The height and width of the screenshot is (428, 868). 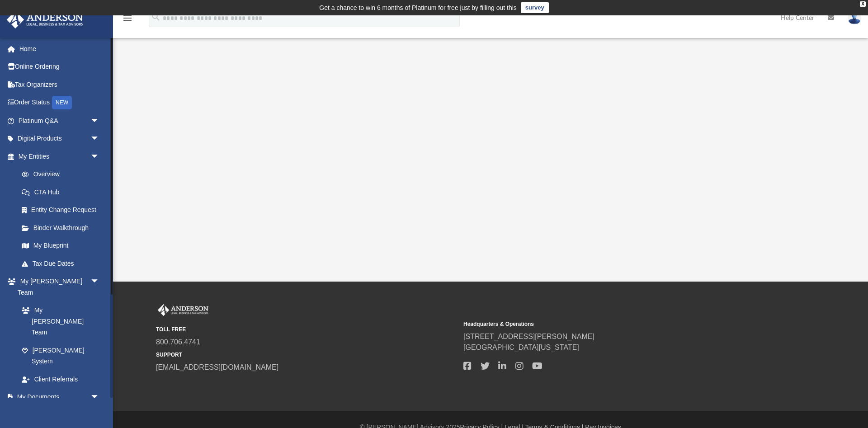 What do you see at coordinates (127, 18) in the screenshot?
I see `i: menu` at bounding box center [127, 18].